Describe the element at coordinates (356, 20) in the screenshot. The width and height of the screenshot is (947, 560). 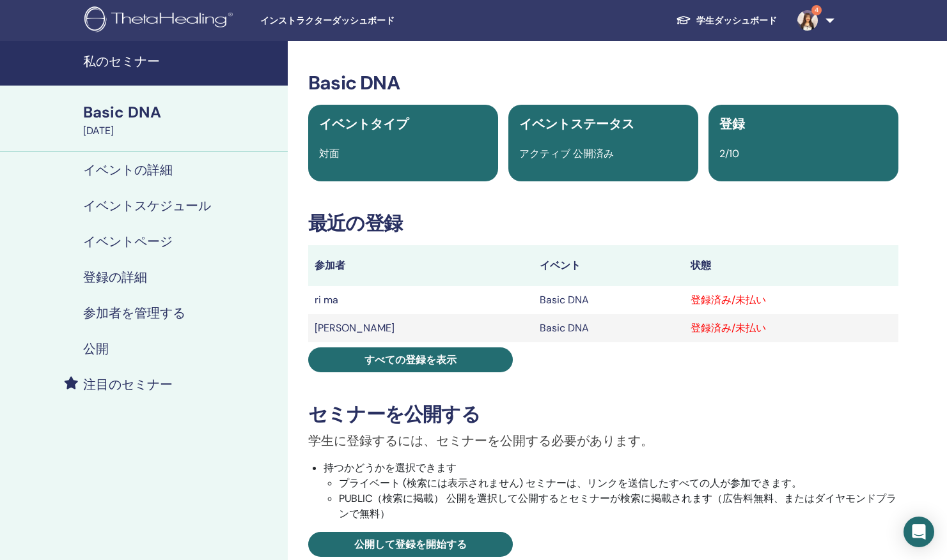
I see `span: インストラクターダッシュボード` at that location.